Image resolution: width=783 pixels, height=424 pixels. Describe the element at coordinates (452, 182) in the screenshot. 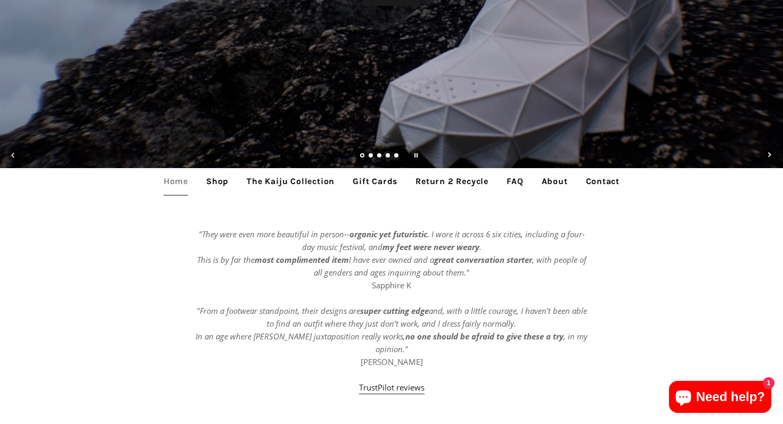

I see `a: Return 2 Recycle` at that location.